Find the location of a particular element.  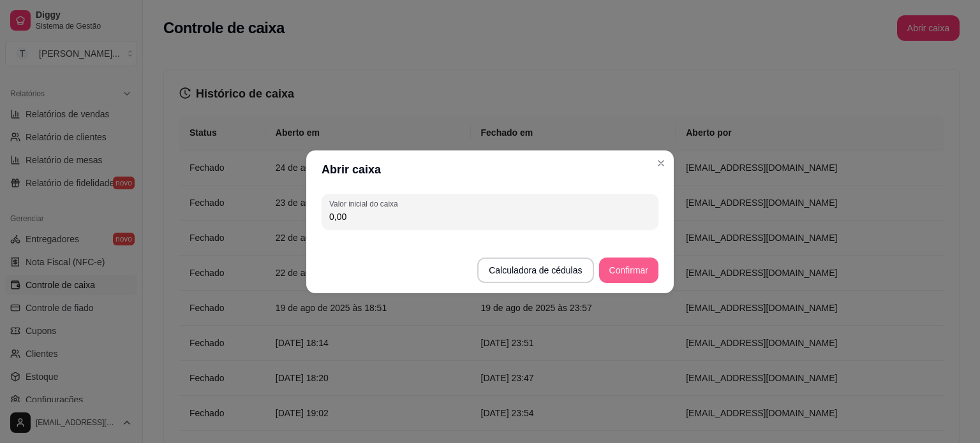

input: Valor inicial do caixa is located at coordinates (490, 217).